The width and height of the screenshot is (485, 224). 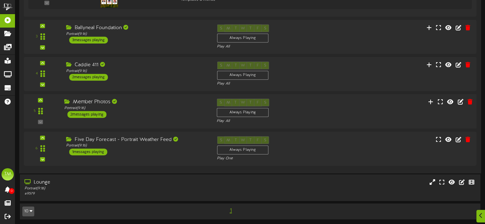 I want to click on div: TM, so click(x=8, y=174).